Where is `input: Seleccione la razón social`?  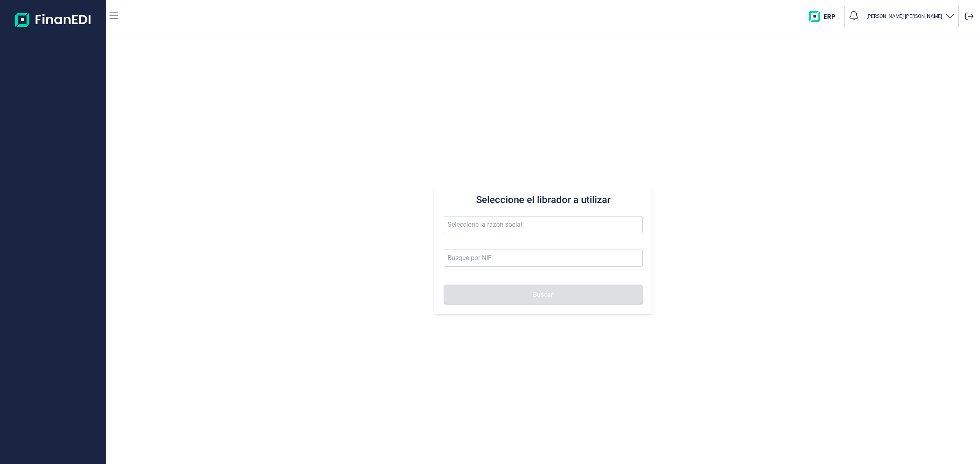
input: Seleccione la razón social is located at coordinates (543, 225).